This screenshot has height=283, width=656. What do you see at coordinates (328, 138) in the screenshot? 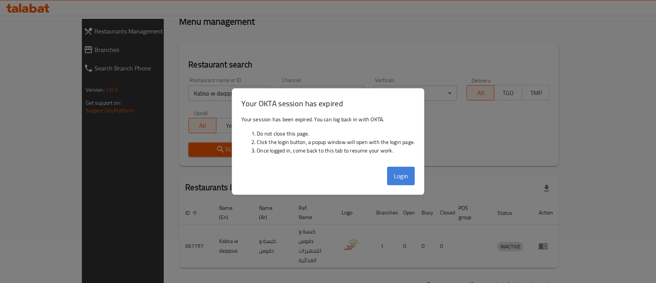
I see `div: Your session has been expired. You can log back in with OKTA.` at bounding box center [328, 138].